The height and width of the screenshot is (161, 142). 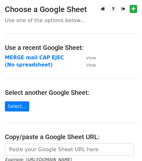 What do you see at coordinates (71, 20) in the screenshot?
I see `p: Use one of the options below...` at bounding box center [71, 20].